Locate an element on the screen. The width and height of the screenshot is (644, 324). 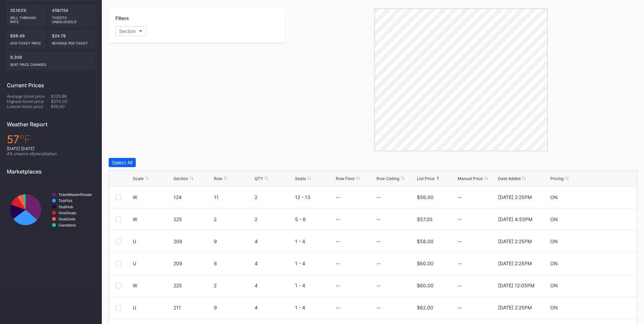
div: Lowest ticket price is located at coordinates (29, 106).